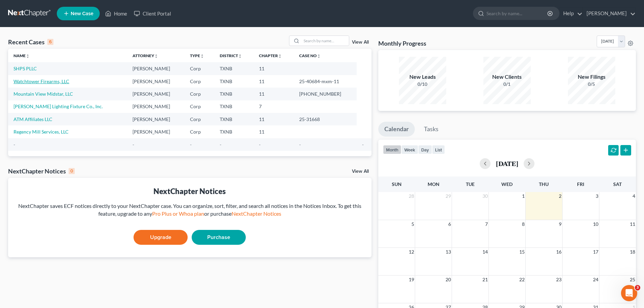 This screenshot has width=644, height=308. What do you see at coordinates (411, 252) in the screenshot?
I see `span: 12` at bounding box center [411, 252].